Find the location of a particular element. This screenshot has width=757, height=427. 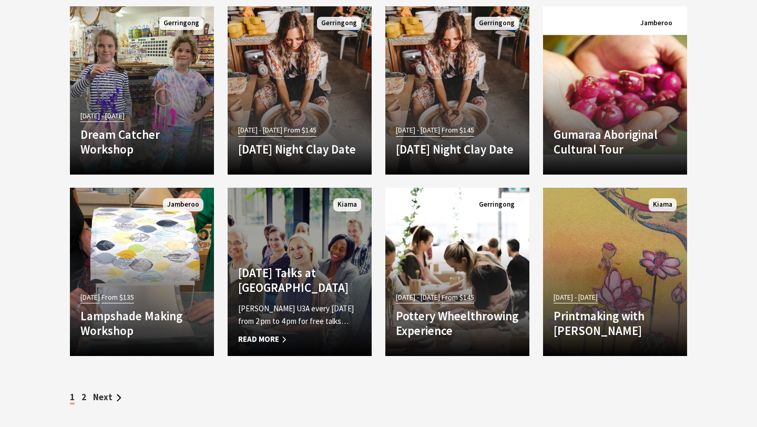

span: Read More is located at coordinates (300, 339).